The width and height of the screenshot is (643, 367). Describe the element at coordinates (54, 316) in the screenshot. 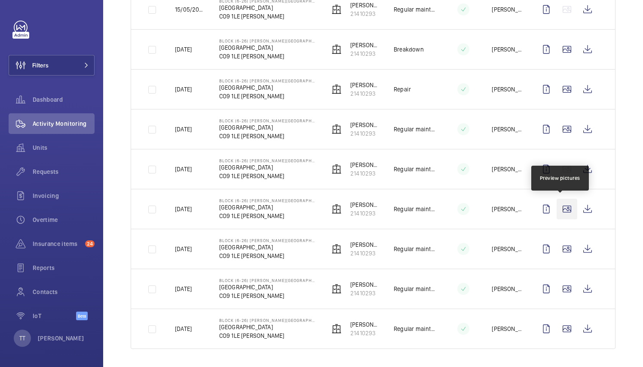

I see `span: IoT` at that location.